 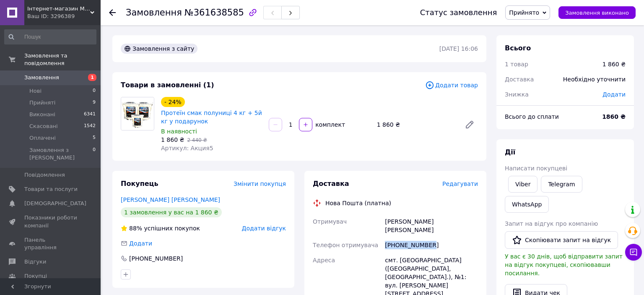 I want to click on span: Скасовані, so click(x=44, y=126).